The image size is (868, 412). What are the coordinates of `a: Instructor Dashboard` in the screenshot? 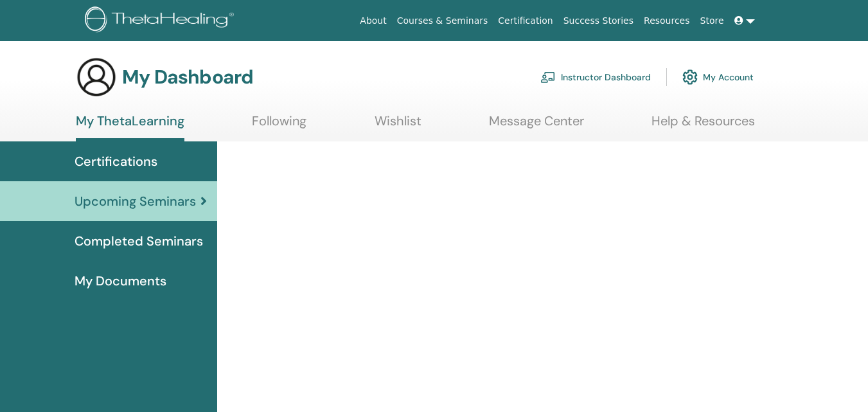 It's located at (595, 77).